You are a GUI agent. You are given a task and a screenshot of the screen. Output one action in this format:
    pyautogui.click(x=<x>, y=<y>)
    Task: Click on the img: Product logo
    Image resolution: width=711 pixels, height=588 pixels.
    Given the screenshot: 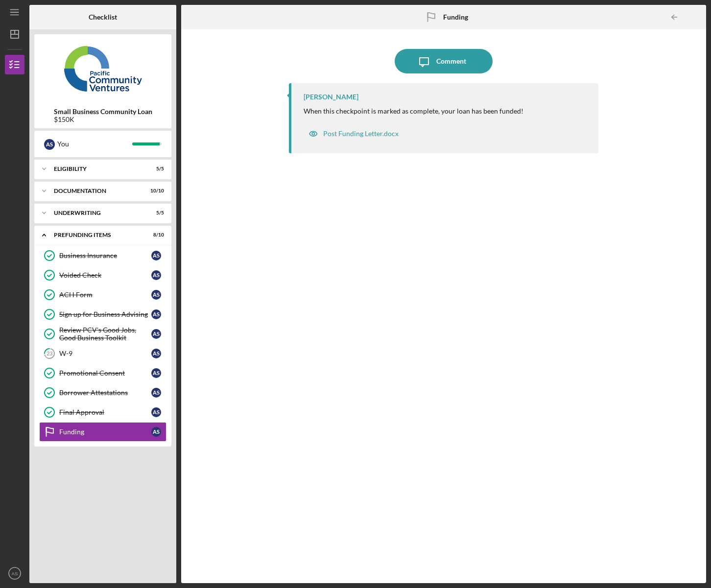 What is the action you would take?
    pyautogui.click(x=103, y=69)
    